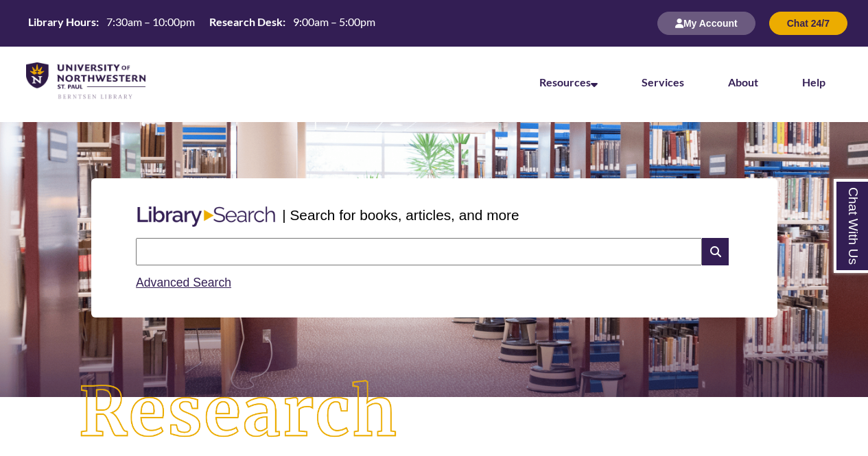  Describe the element at coordinates (202, 24) in the screenshot. I see `a: Hours Today` at that location.